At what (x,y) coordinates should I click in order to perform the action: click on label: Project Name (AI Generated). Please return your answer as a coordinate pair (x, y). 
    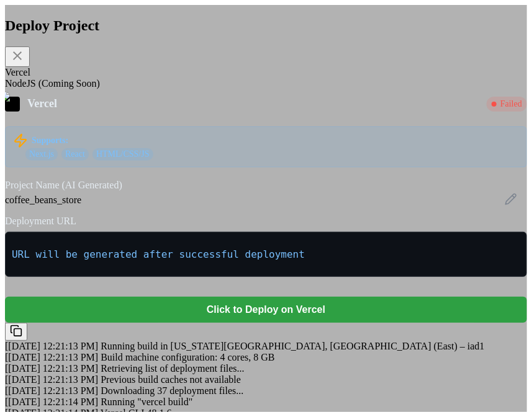
    Looking at the image, I should click on (266, 185).